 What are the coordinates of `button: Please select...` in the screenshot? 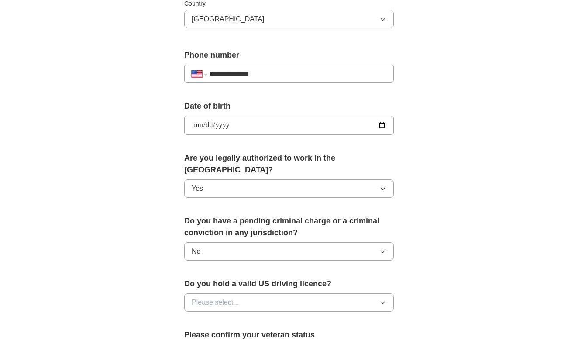 It's located at (289, 302).